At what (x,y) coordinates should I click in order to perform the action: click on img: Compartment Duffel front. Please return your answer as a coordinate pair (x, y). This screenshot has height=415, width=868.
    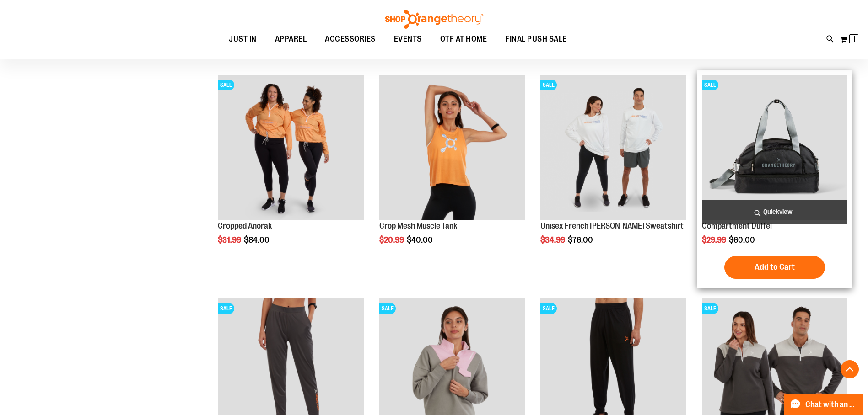
    Looking at the image, I should click on (774, 148).